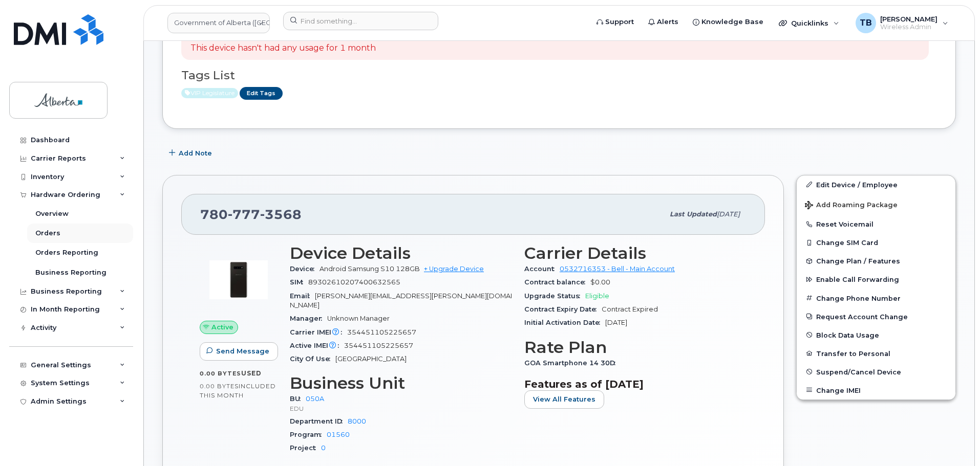 This screenshot has height=466, width=980. I want to click on span: 780, so click(251, 214).